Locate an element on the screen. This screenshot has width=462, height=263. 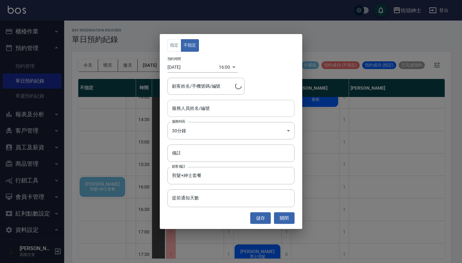
button: 指定 is located at coordinates (174, 45).